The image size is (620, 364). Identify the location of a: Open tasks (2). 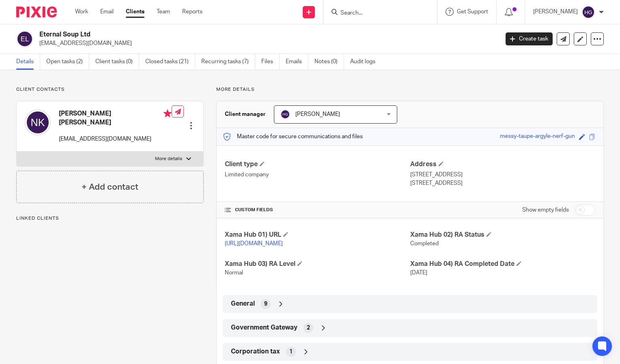
(67, 61).